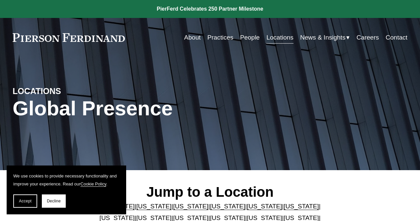  Describe the element at coordinates (280, 38) in the screenshot. I see `a: Locations` at that location.